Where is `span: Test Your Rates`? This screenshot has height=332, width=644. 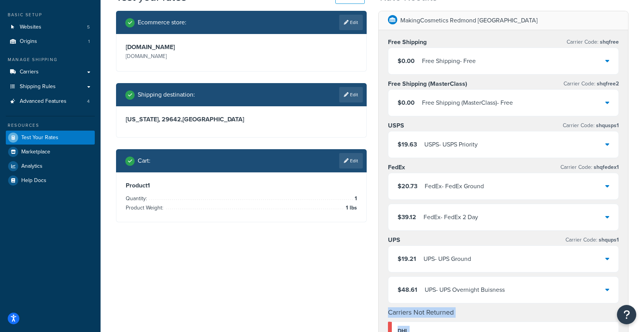 span: Test Your Rates is located at coordinates (40, 138).